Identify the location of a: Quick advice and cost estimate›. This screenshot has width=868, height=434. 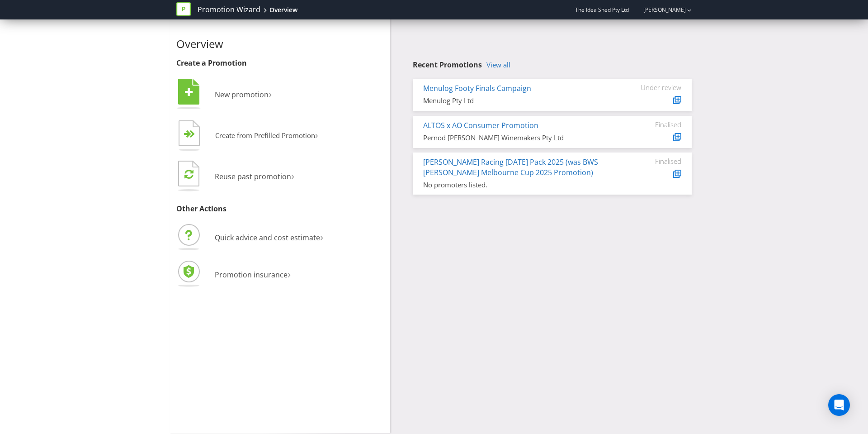
(249, 237).